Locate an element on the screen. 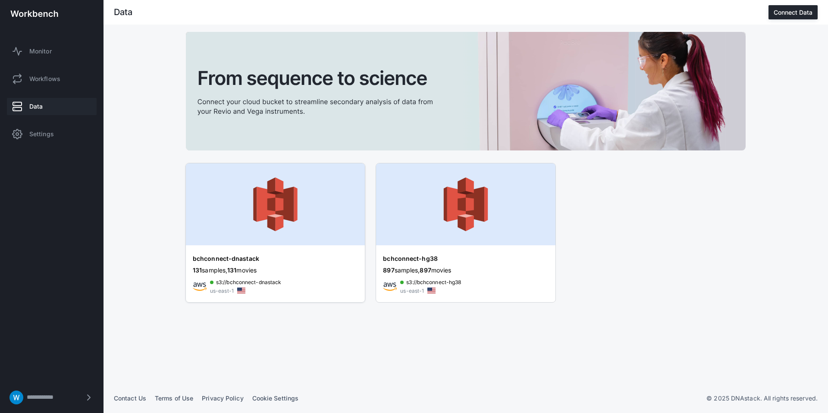  a: Data is located at coordinates (52, 107).